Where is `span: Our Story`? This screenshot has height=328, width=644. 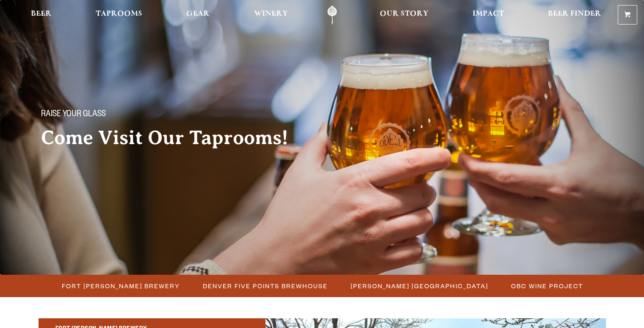 span: Our Story is located at coordinates (404, 14).